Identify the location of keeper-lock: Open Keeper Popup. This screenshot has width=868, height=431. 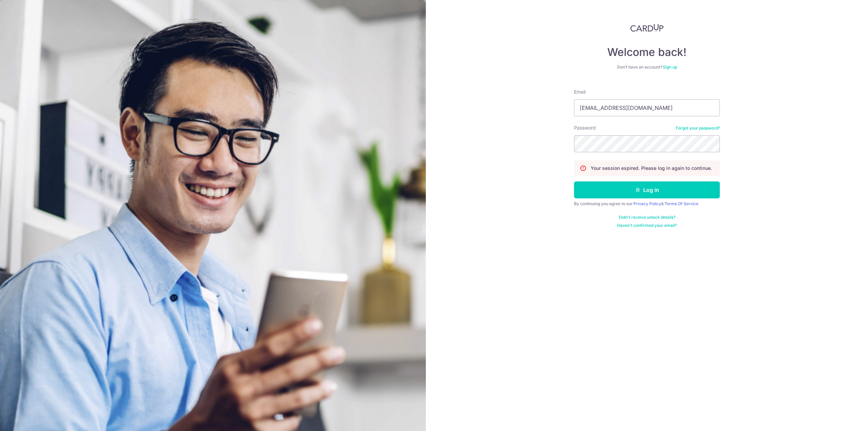
(710, 143).